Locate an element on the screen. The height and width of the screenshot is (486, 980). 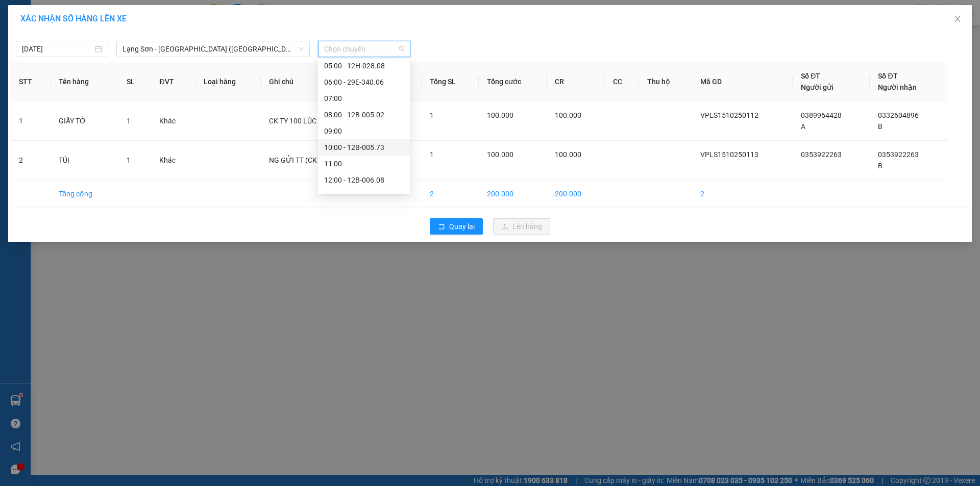
th: Tổng SL is located at coordinates (450, 82).